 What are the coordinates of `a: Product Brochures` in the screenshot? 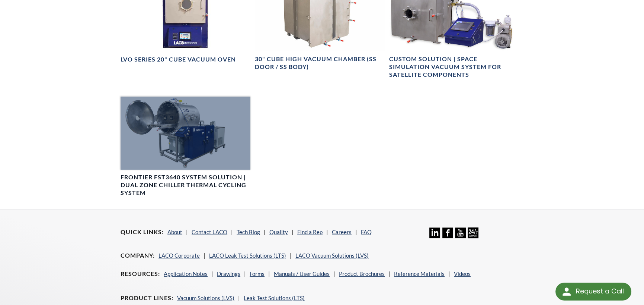 It's located at (362, 273).